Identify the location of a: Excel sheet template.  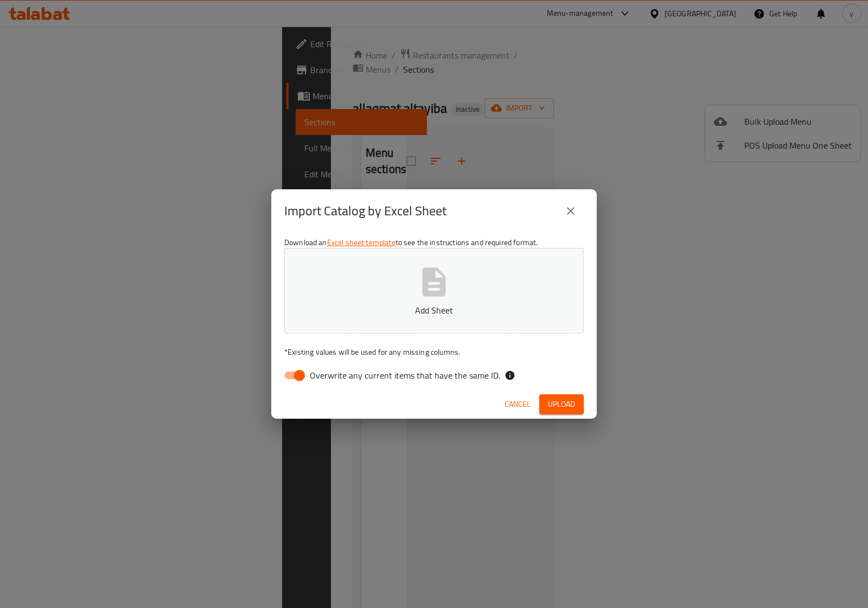
(361, 243).